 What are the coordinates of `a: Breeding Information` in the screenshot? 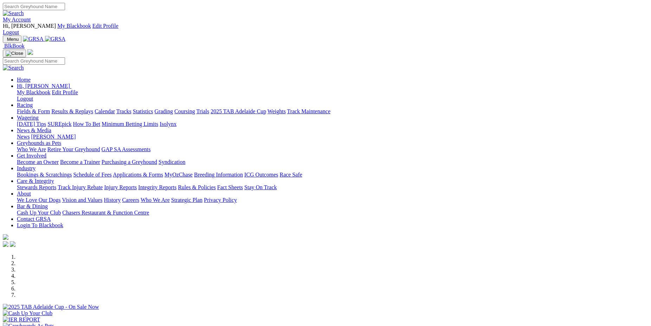 It's located at (218, 174).